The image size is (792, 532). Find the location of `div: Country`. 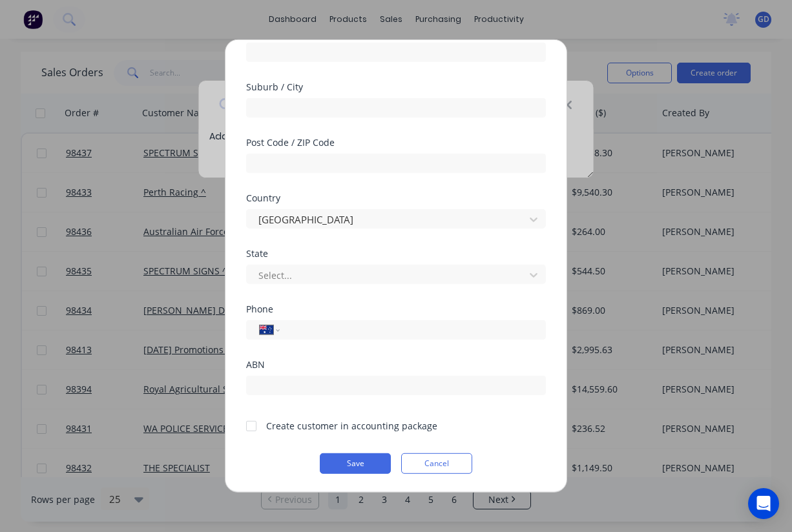

div: Country is located at coordinates (396, 198).